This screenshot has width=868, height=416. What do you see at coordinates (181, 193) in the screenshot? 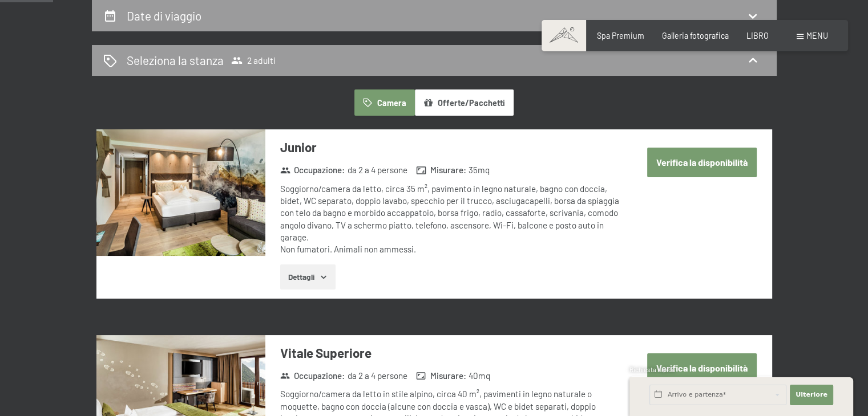
I see `img: mss_renderimg.php` at bounding box center [181, 193].